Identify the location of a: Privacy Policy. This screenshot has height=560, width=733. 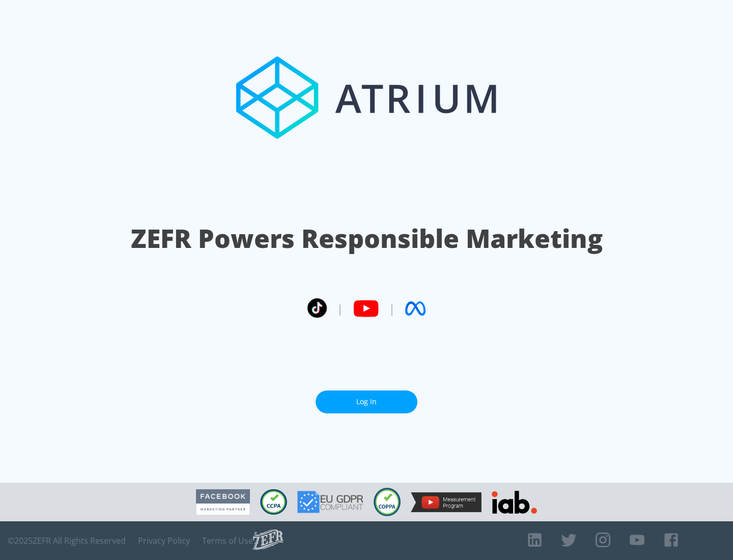
(164, 540).